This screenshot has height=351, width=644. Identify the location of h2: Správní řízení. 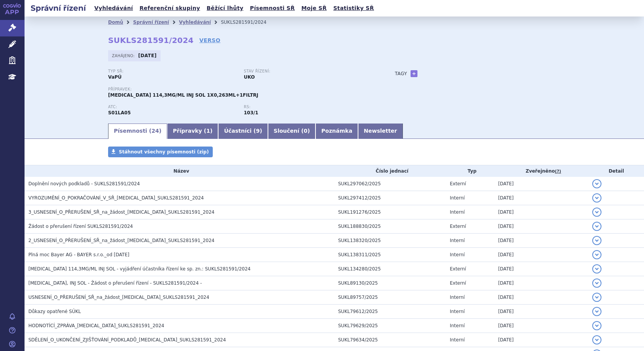
(58, 8).